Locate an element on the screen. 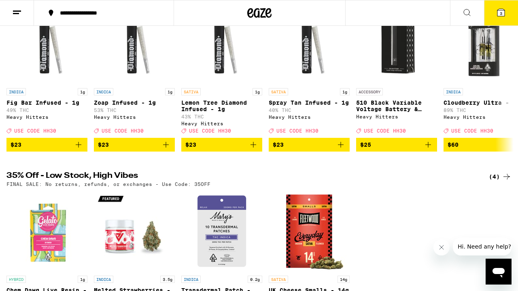 The width and height of the screenshot is (518, 291). a: (4) is located at coordinates (500, 177).